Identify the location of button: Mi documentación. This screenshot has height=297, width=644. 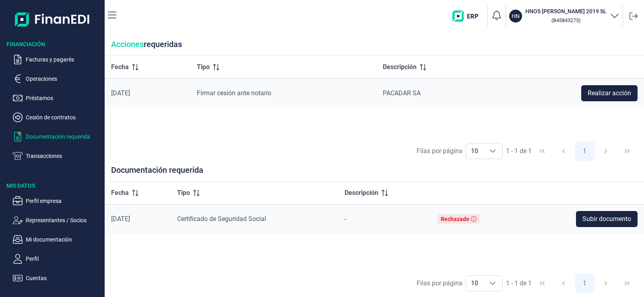
(57, 240).